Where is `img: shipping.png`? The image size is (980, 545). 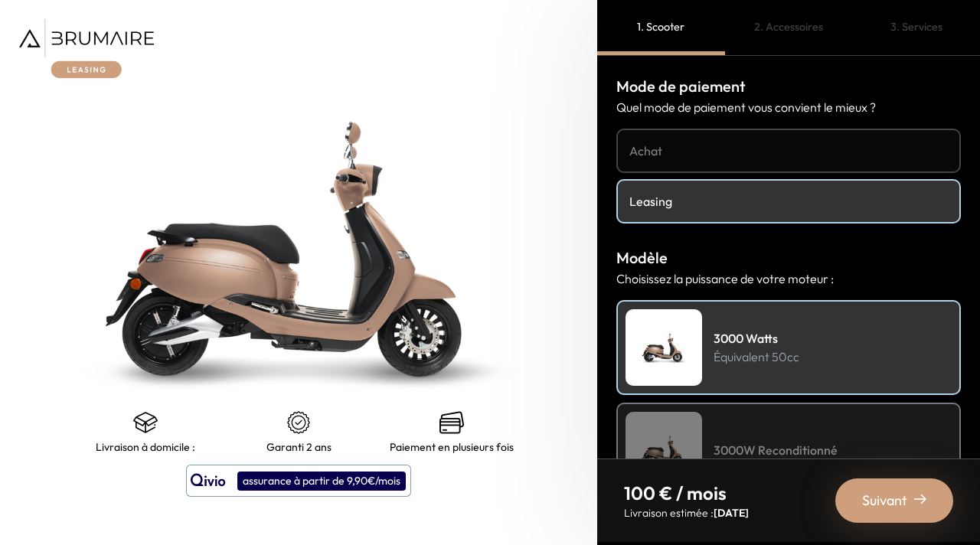 img: shipping.png is located at coordinates (145, 422).